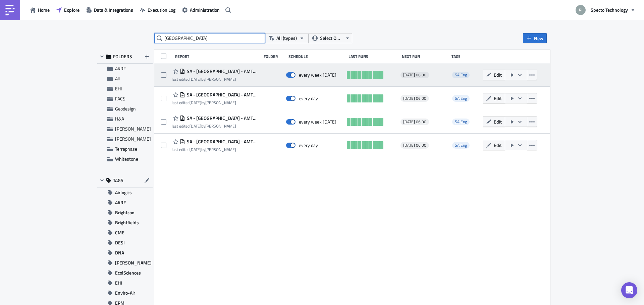 The height and width of the screenshot is (305, 644). I want to click on button: Enviro-Air, so click(125, 293).